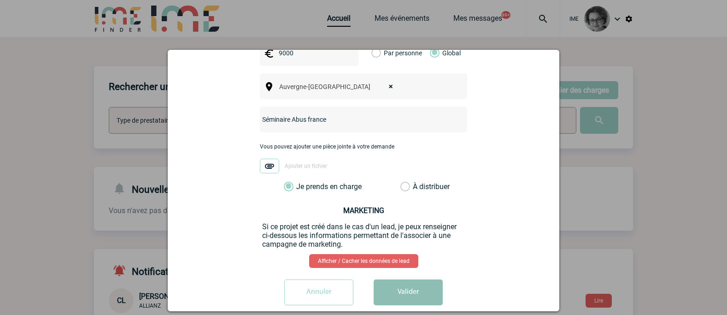 This screenshot has width=727, height=315. What do you see at coordinates (364, 235) in the screenshot?
I see `p: Si ce projet est créé dans le cas d'un lead, je peux renseigner ci-dessous les informations perme...` at bounding box center [364, 235].